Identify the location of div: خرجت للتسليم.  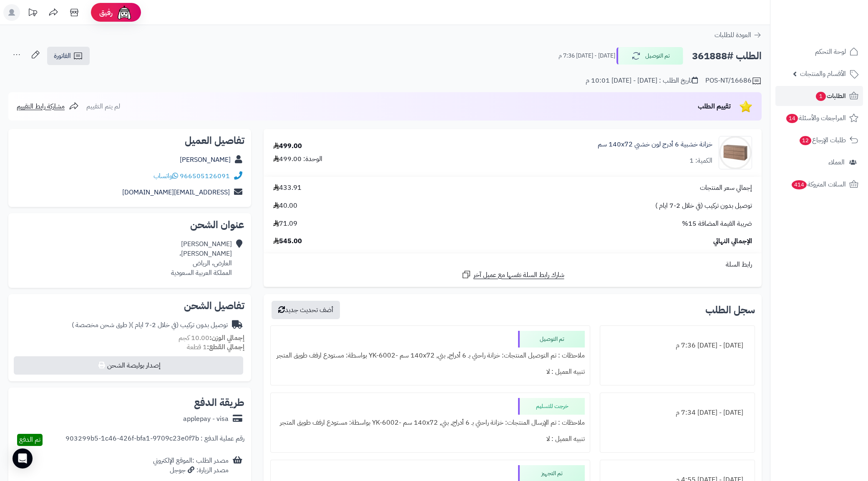
(551, 406).